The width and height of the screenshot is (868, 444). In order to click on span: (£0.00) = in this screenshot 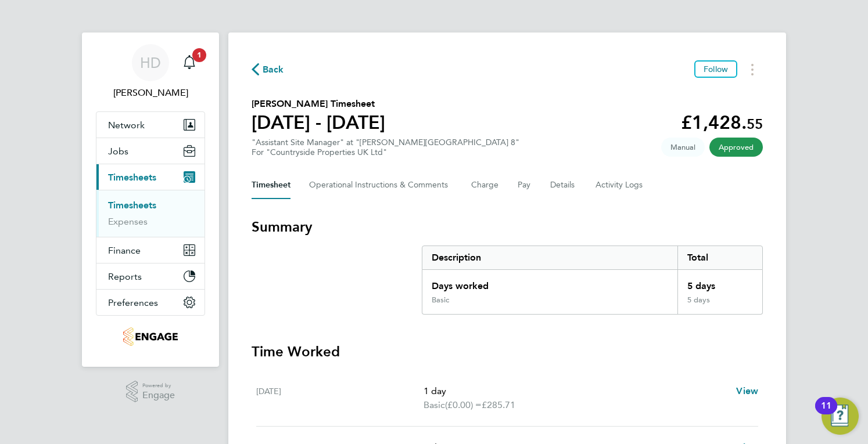, I will do `click(463, 405)`.